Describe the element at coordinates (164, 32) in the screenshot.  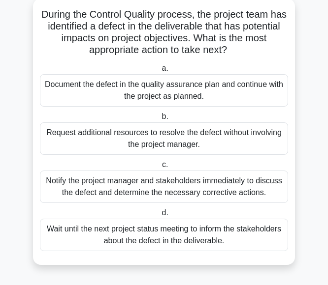
I see `h5: During the Control Quality process, the project team has identified a defect in the deliverable t...` at that location.